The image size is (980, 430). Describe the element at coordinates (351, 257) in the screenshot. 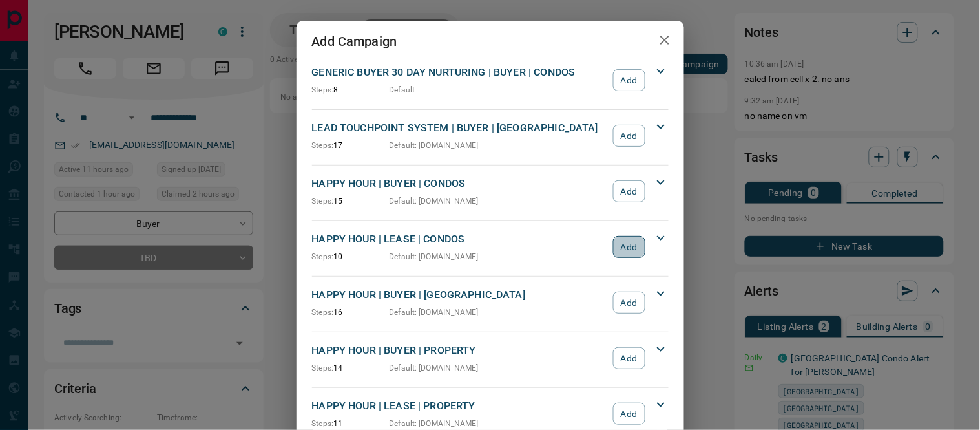

I see `p: 10` at that location.